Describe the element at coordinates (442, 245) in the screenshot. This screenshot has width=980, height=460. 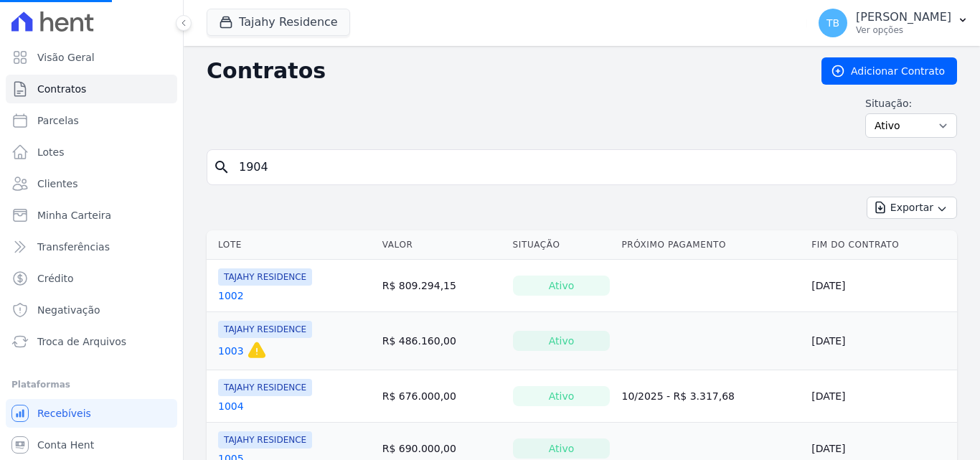
I see `th: Valor` at that location.